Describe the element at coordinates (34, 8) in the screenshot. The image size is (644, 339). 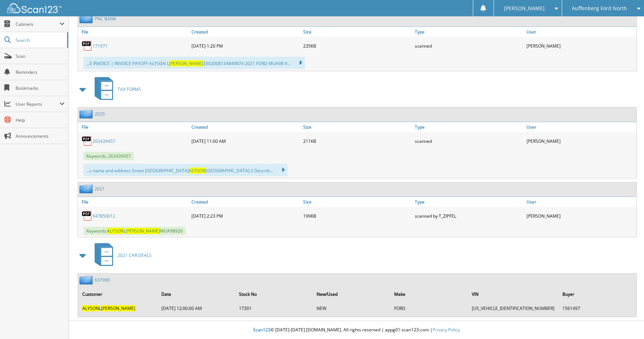
I see `img: scan123-logo-white.svg` at that location.